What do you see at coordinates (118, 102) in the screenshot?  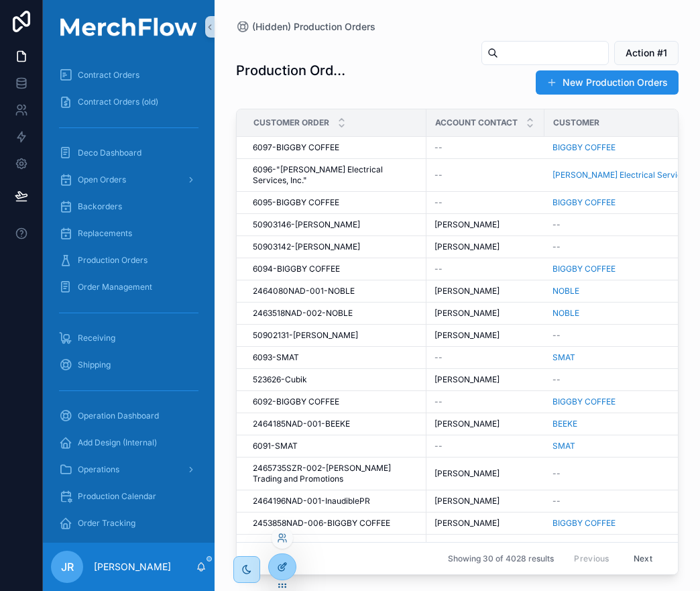 I see `span: Contract Orders (old)` at bounding box center [118, 102].